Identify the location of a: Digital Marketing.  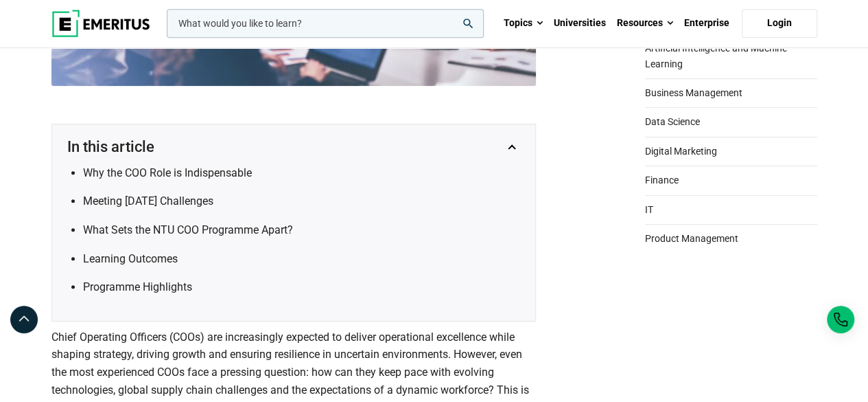
(731, 148).